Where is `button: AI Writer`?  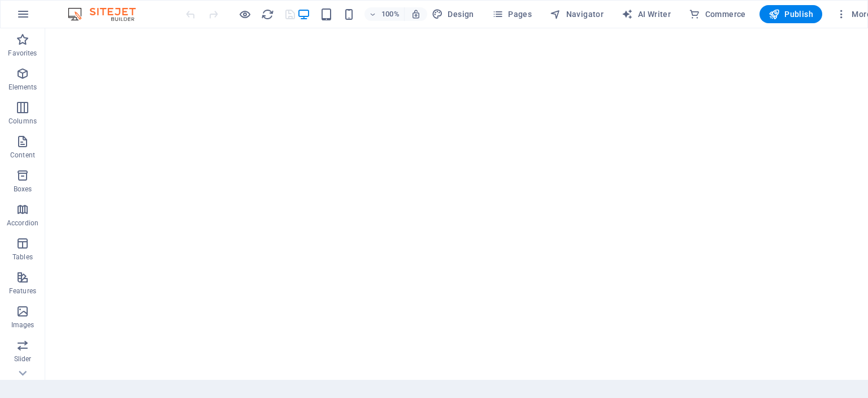
button: AI Writer is located at coordinates (646, 14).